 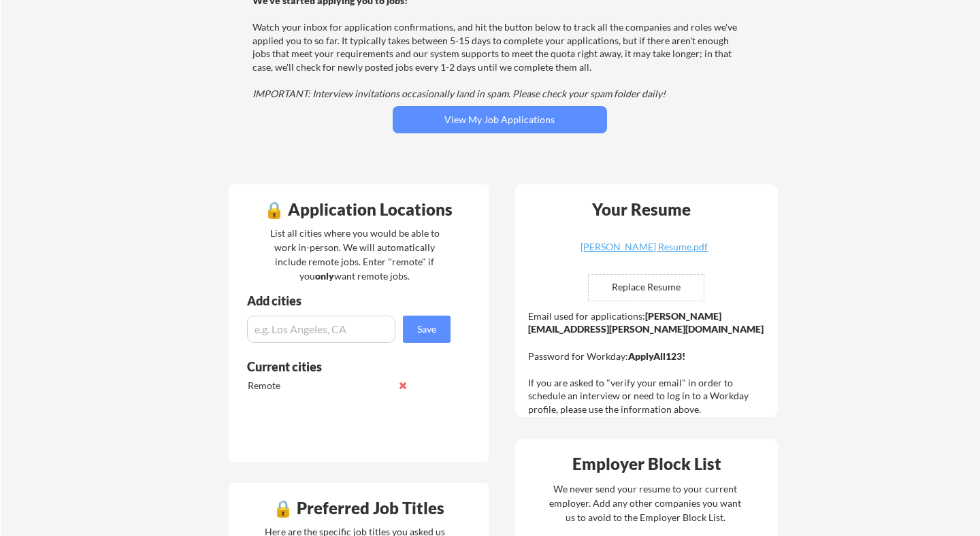 What do you see at coordinates (321, 330) in the screenshot?
I see `input: e.g. Los Angeles, CA` at bounding box center [321, 330].